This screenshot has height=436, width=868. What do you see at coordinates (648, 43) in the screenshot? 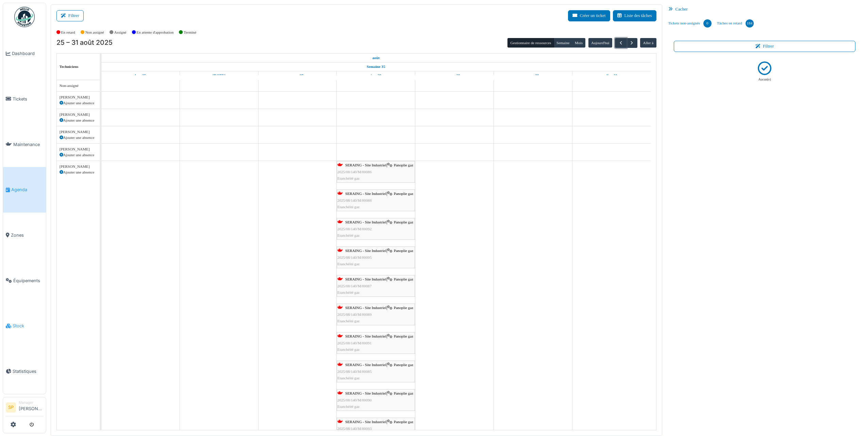
I see `button: Aller à` at bounding box center [648, 43].